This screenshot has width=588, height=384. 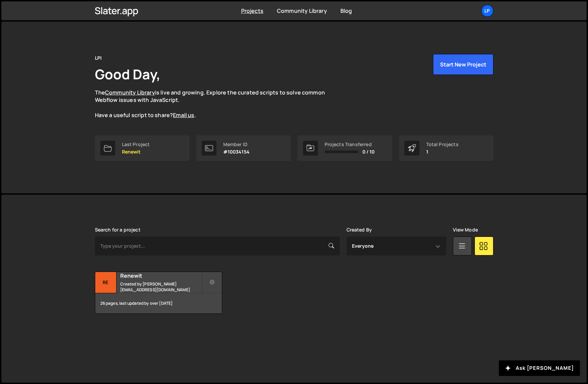 What do you see at coordinates (487, 11) in the screenshot?
I see `a: LP` at bounding box center [487, 11].